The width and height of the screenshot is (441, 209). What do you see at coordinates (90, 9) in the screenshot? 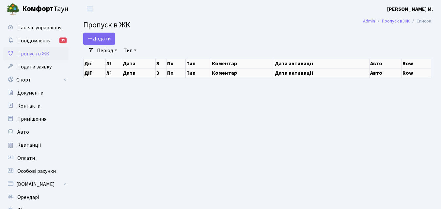
I see `button: Переключити навігацію` at bounding box center [90, 9].